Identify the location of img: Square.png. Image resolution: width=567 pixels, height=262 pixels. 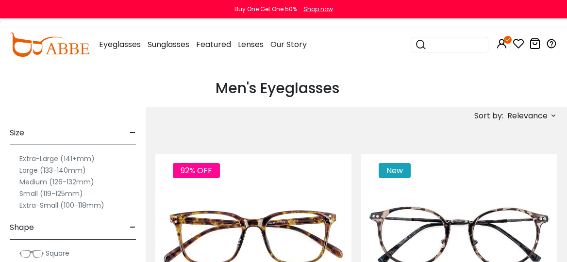
(32, 254).